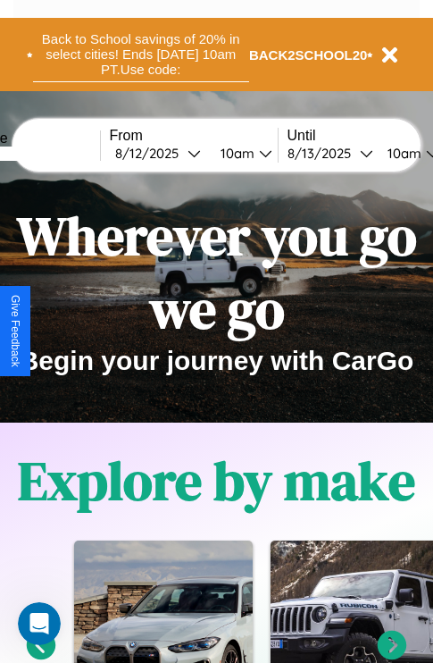 The image size is (433, 663). I want to click on div: 8 / 13 / 2025, so click(323, 153).